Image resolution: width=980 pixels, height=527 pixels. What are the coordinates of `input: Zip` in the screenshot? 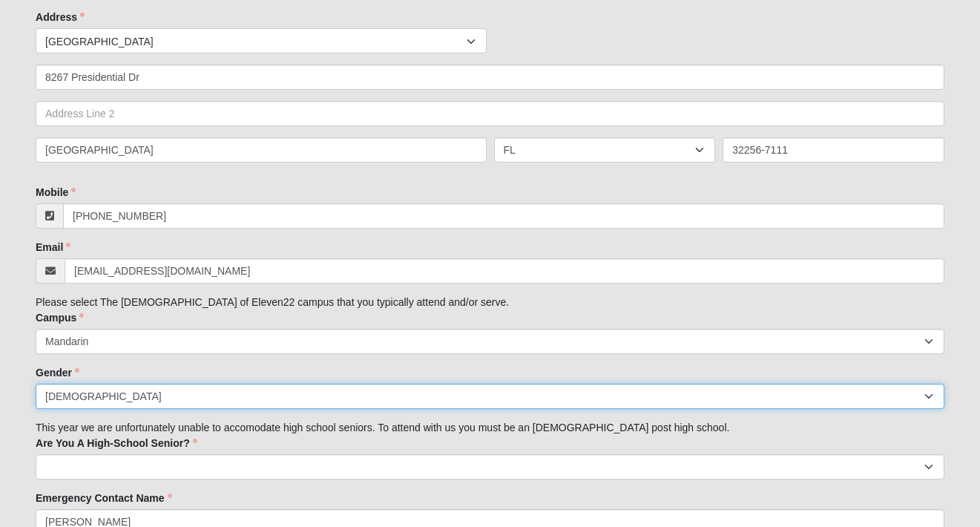 It's located at (833, 150).